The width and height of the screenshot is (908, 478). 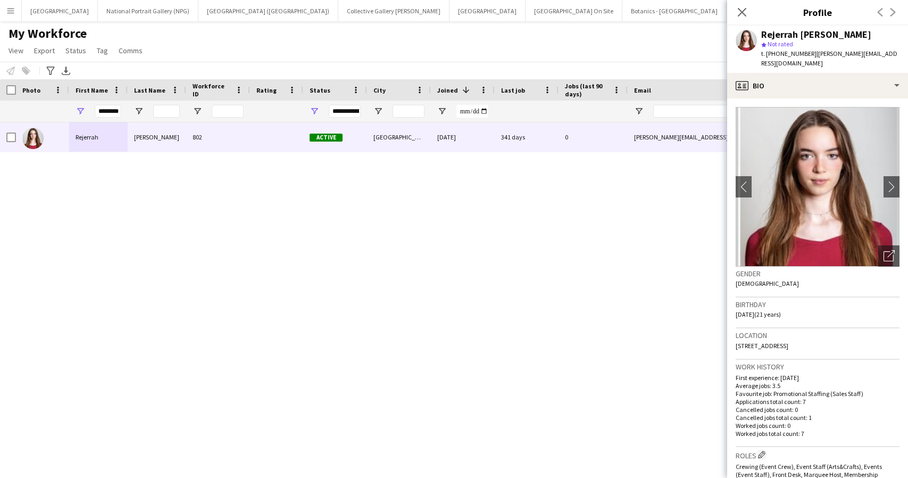 I want to click on h3: Location, so click(x=817, y=335).